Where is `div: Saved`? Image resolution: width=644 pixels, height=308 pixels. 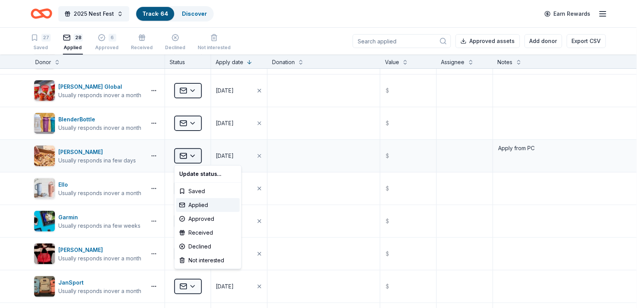 div: Saved is located at coordinates (208, 191).